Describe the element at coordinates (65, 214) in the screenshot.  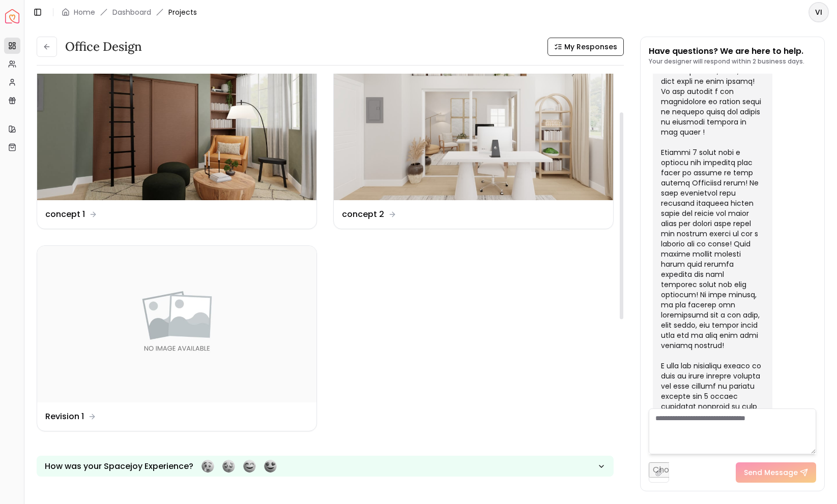
I see `dd: concept 1` at that location.